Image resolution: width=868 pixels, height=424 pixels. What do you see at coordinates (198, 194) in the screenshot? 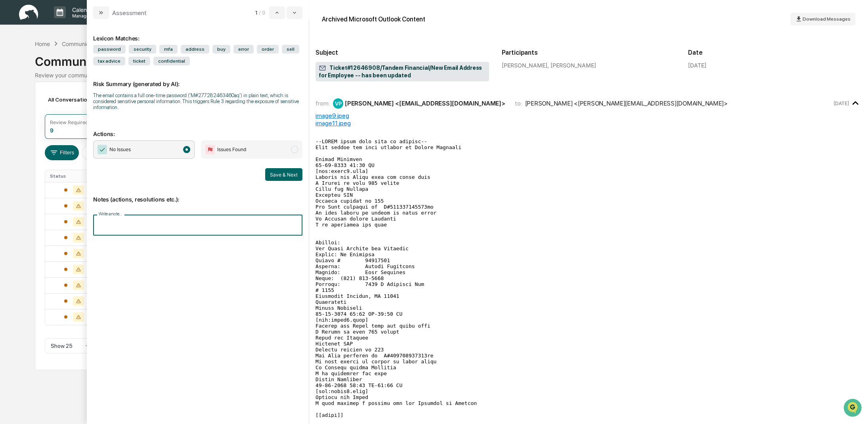
I see `p: Notes (actions, resolutions etc.):` at bounding box center [198, 194].